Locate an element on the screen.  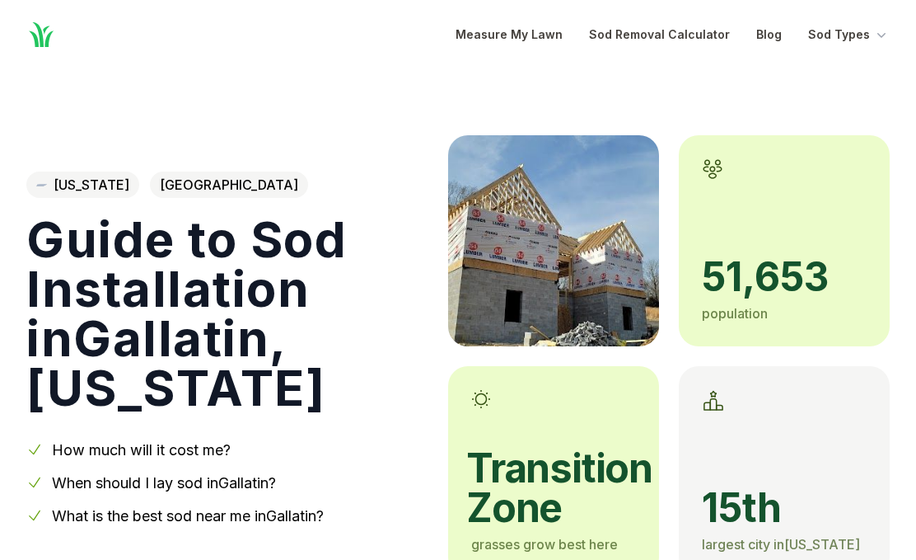
a: Blog is located at coordinates (769, 35).